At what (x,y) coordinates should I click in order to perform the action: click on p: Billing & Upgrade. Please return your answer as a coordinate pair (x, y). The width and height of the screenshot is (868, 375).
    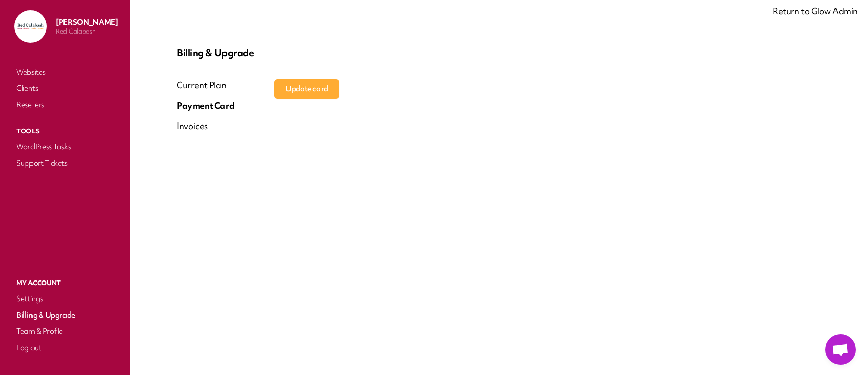
    Looking at the image, I should click on (499, 53).